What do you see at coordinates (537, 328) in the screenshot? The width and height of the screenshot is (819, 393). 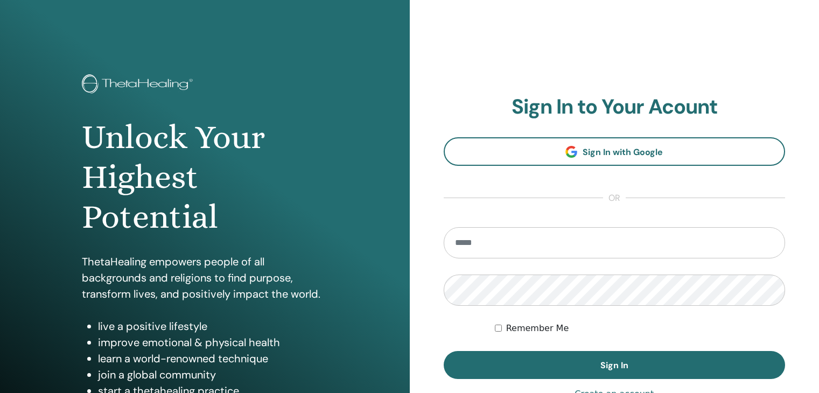 I see `label: Remember Me` at bounding box center [537, 328].